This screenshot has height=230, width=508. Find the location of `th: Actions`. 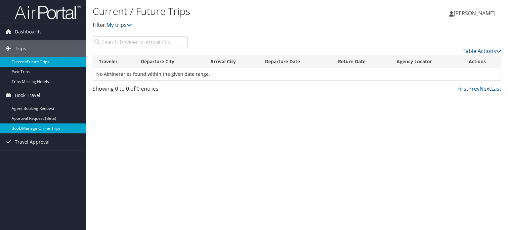

th: Actions is located at coordinates (482, 62).